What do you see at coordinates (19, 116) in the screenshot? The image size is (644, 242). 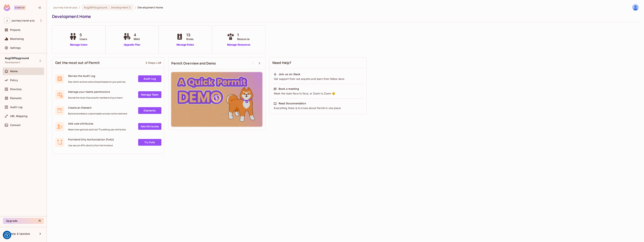 I see `span: URL Mapping` at bounding box center [19, 116].